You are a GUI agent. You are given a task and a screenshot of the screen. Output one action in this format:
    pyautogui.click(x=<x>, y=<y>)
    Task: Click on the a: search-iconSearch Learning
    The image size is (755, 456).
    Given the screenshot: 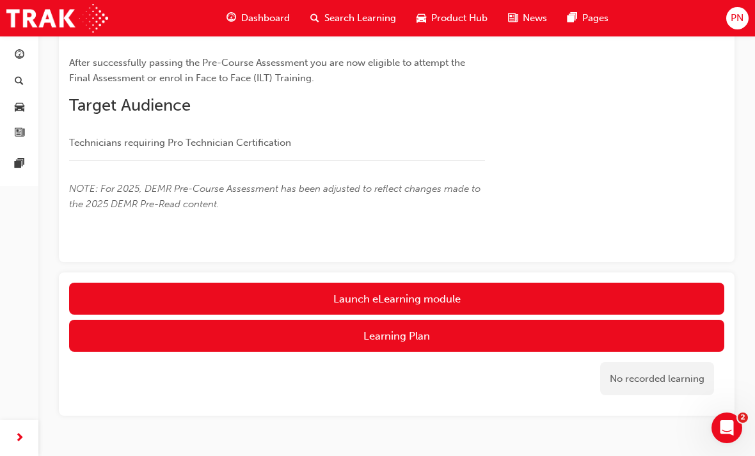 What is the action you would take?
    pyautogui.click(x=353, y=18)
    